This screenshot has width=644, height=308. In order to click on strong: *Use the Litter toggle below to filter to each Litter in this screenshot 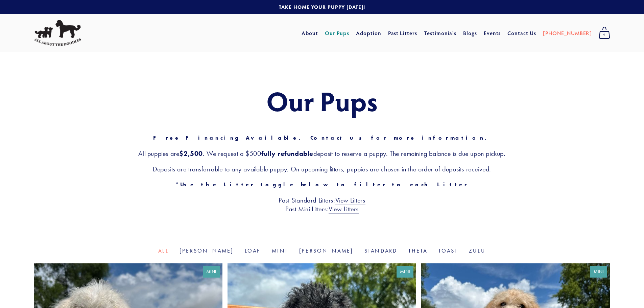, I will do `click(322, 184)`.